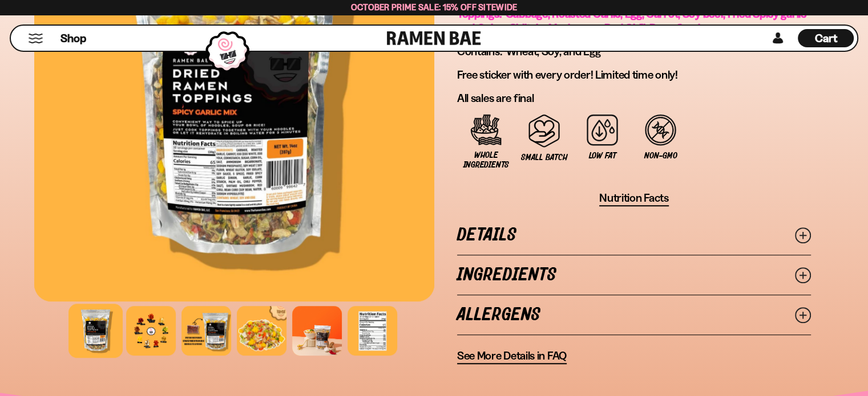  What do you see at coordinates (567, 74) in the screenshot?
I see `span: Free sticker with every order! Limited time only!` at bounding box center [567, 74].